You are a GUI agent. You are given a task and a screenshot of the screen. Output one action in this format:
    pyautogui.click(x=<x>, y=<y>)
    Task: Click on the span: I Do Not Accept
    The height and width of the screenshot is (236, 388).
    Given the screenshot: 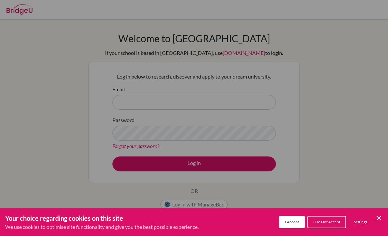 What is the action you would take?
    pyautogui.click(x=326, y=222)
    